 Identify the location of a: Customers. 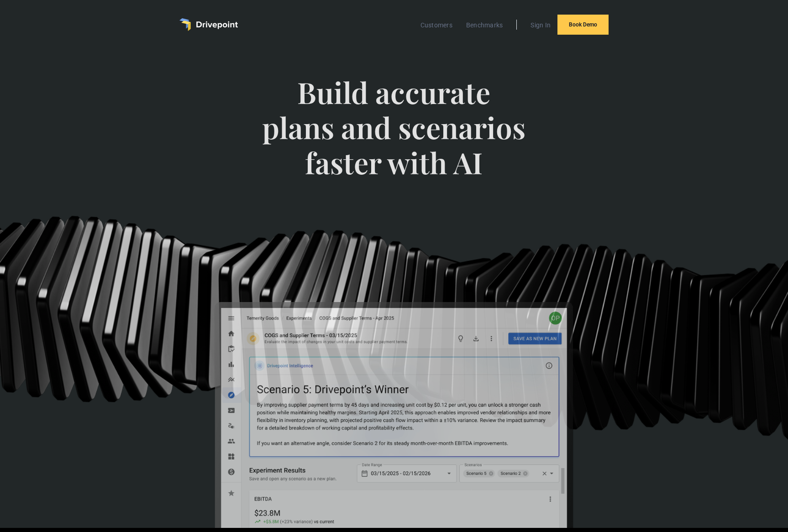
(436, 25).